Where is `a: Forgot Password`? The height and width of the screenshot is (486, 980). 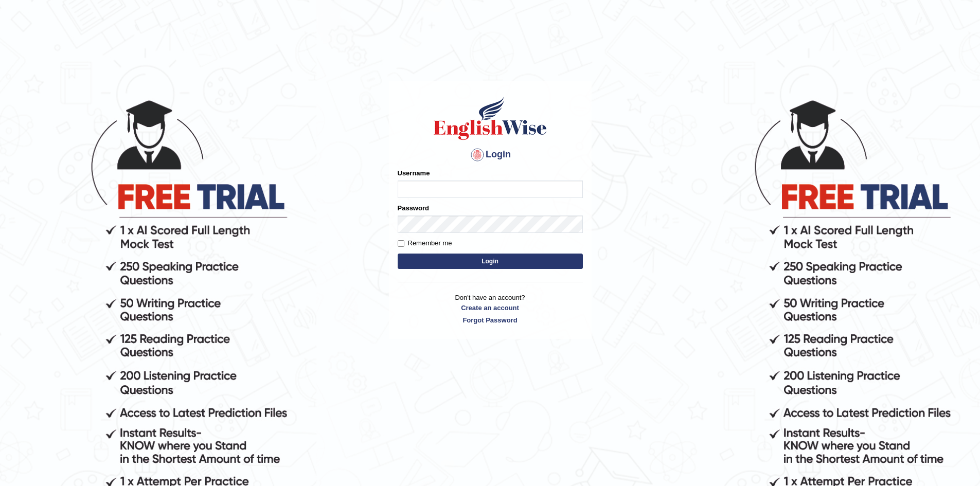 a: Forgot Password is located at coordinates (490, 320).